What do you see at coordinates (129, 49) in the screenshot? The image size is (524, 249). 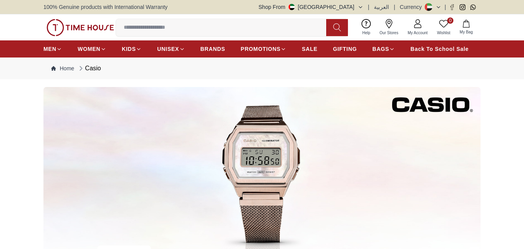 I see `span: KIDS` at bounding box center [129, 49].